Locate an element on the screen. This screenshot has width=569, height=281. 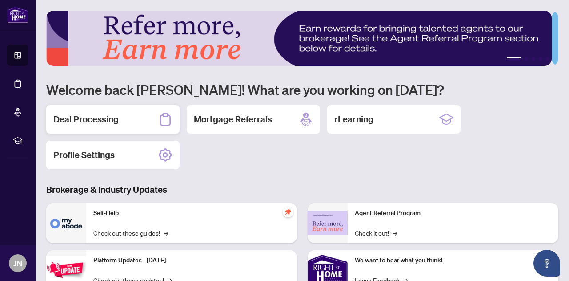
button: Open asap is located at coordinates (547, 263).